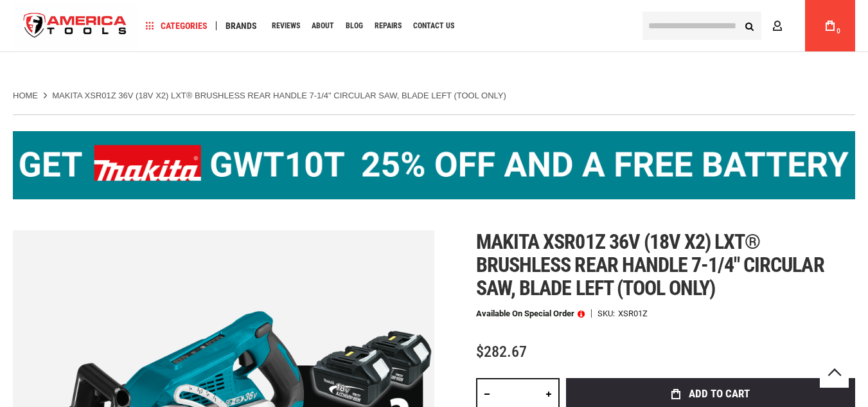 This screenshot has height=407, width=868. I want to click on span: $282.67, so click(501, 352).